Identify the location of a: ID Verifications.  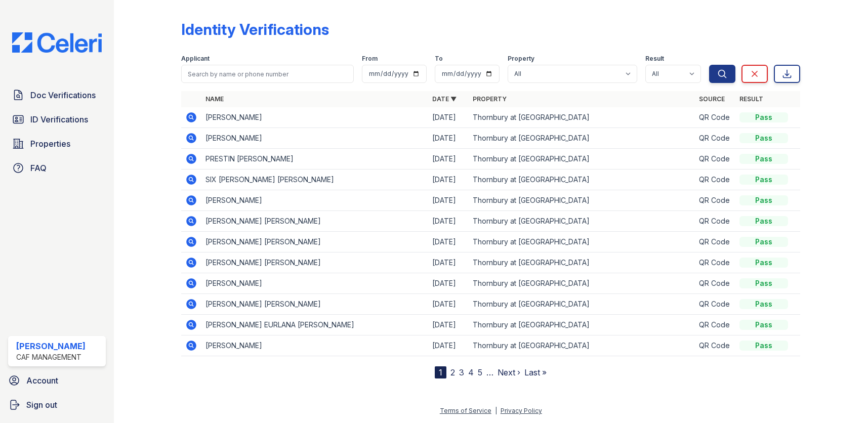
(56, 119).